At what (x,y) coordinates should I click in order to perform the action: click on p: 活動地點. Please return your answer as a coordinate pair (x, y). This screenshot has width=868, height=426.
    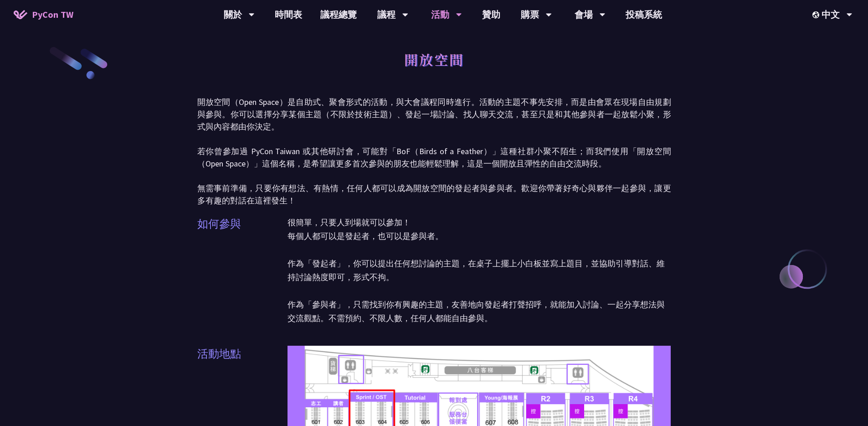
    Looking at the image, I should click on (219, 354).